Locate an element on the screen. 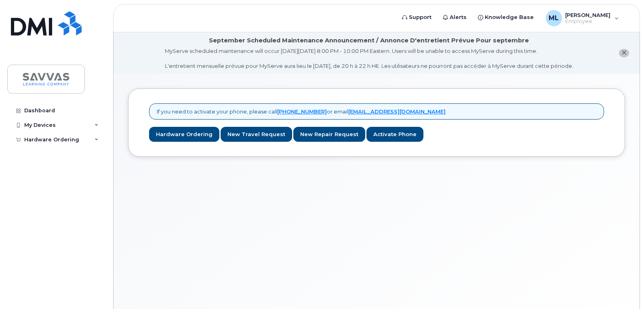  p: If you need to activate your phone, please call or email is located at coordinates (301, 112).